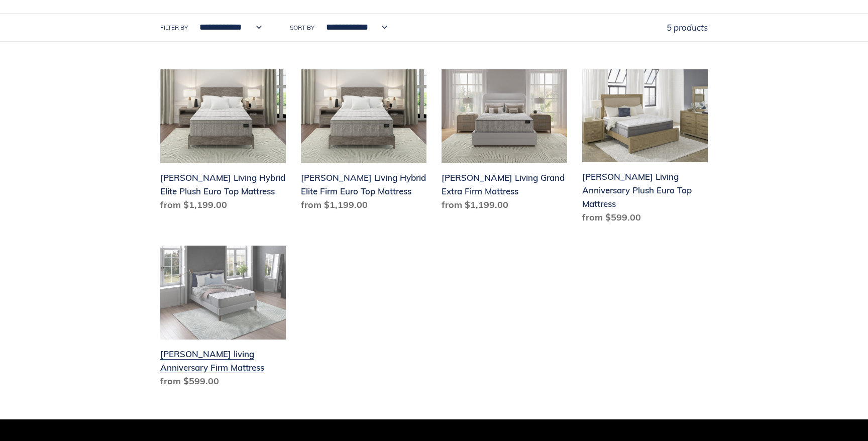  What do you see at coordinates (504, 143) in the screenshot?
I see `a: Scott Living Grand Extra Firm Mattress` at bounding box center [504, 143].